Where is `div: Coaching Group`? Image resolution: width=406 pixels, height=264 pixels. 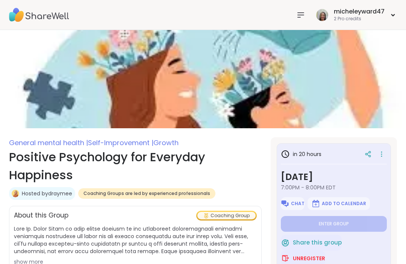 div: Coaching Group is located at coordinates (226, 216).